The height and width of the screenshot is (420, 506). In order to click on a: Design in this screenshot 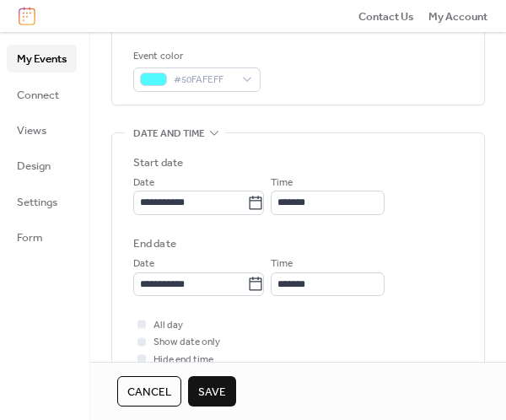, I will do `click(42, 165)`.